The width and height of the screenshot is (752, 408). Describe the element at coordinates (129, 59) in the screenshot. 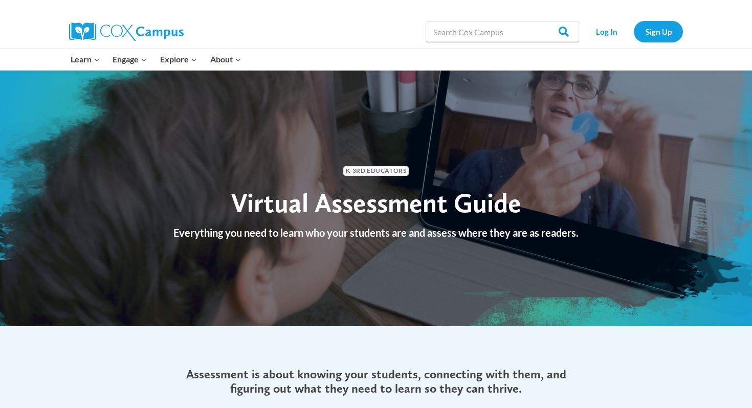

I see `span: Engage` at that location.